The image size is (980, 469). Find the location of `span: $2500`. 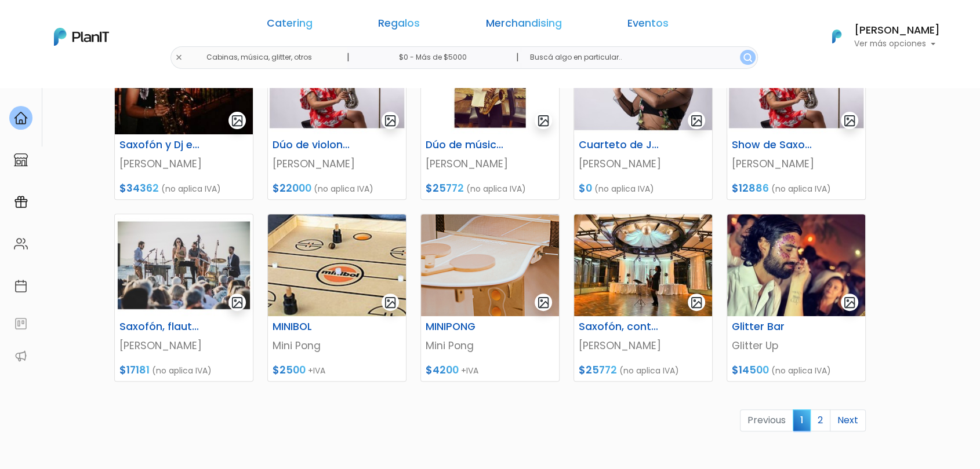

span: $2500 is located at coordinates (289, 370).